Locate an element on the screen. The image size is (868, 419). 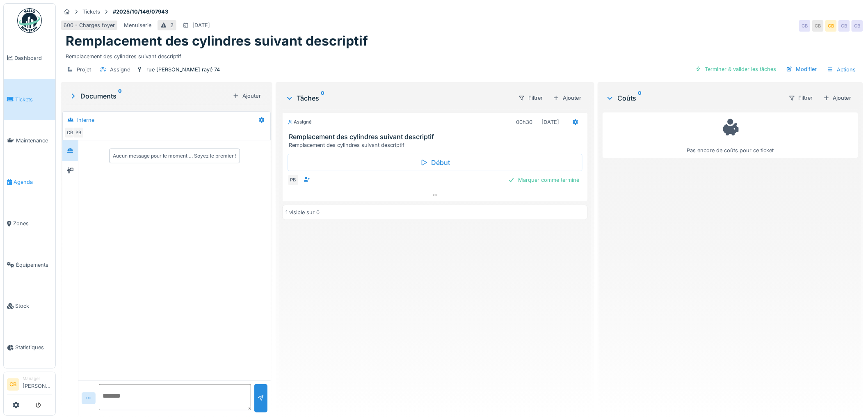
div: Modifier is located at coordinates (802, 69).